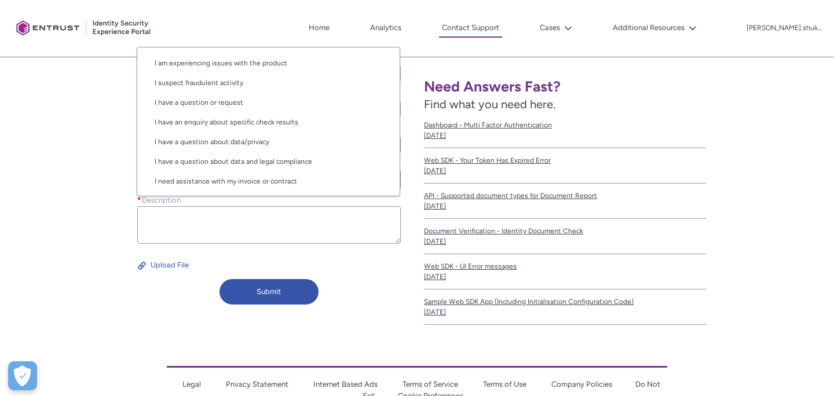 Image resolution: width=834 pixels, height=396 pixels. What do you see at coordinates (268, 142) in the screenshot?
I see `a: I have a question about data/privacy` at bounding box center [268, 142].